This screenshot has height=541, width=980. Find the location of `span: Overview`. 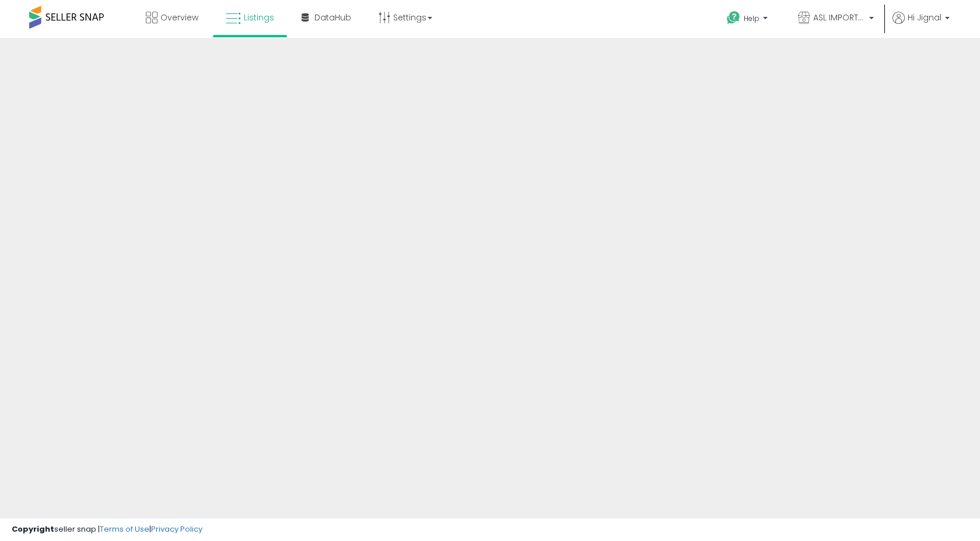

span: Overview is located at coordinates (179, 17).